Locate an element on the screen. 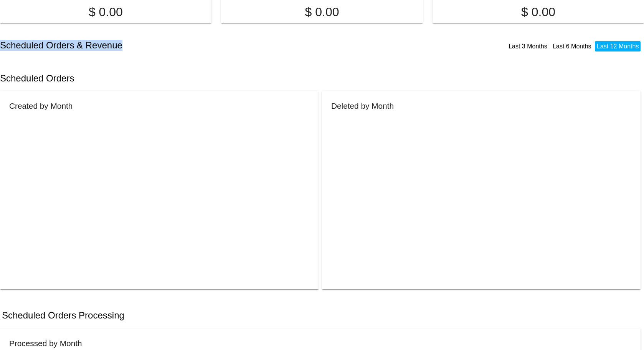  a: Last 12 Months is located at coordinates (617, 46).